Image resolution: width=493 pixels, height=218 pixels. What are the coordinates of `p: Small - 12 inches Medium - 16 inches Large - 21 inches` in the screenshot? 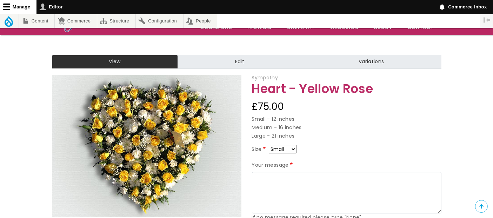 It's located at (347, 128).